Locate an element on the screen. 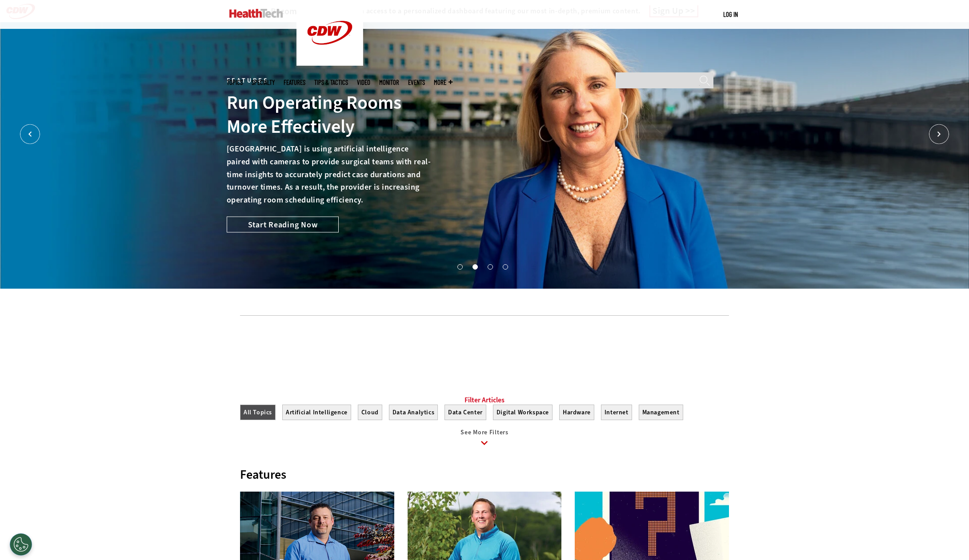 Image resolution: width=969 pixels, height=560 pixels. button: Hardware is located at coordinates (577, 412).